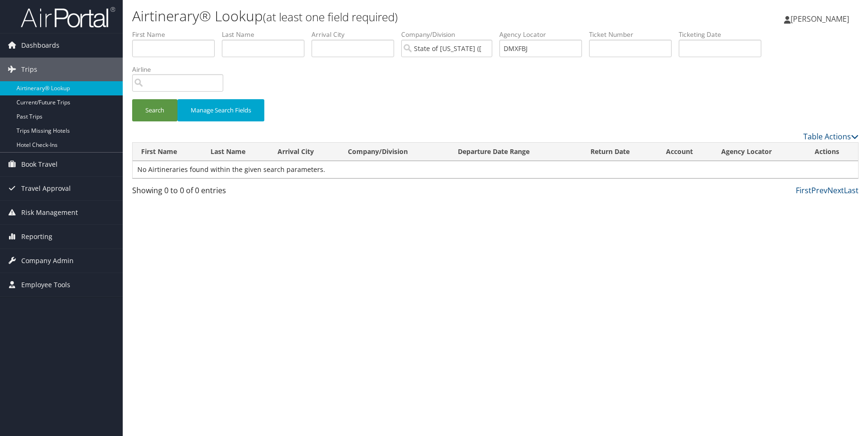 The image size is (868, 436). I want to click on th: Company/Division, so click(394, 152).